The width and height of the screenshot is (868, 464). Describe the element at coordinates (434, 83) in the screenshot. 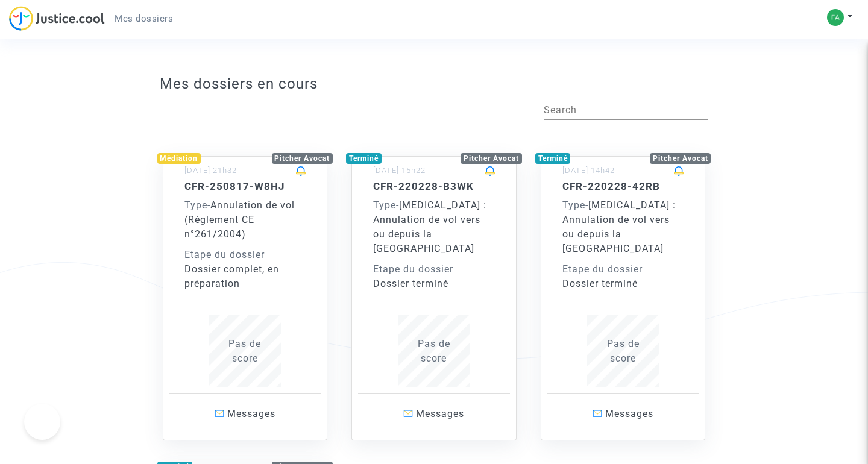

I see `h3: Mes dossiers en cours` at that location.